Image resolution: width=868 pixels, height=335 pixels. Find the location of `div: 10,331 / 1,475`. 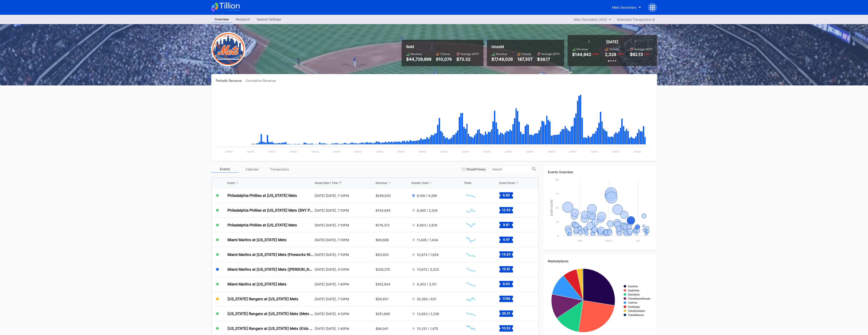

div: 10,331 / 1,475 is located at coordinates (428, 328).